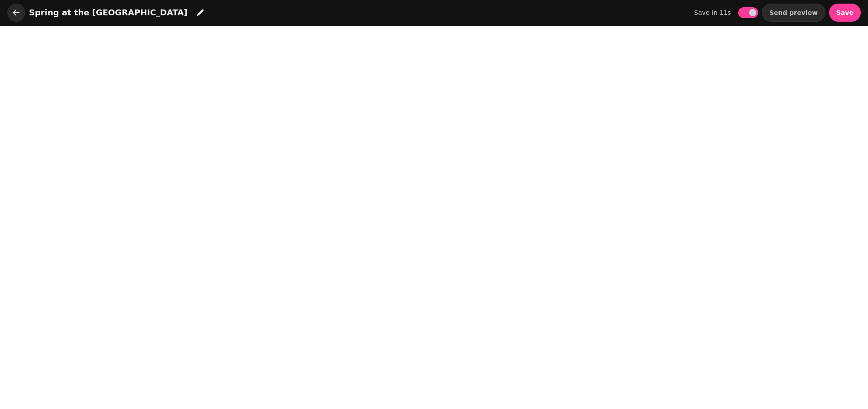 The width and height of the screenshot is (868, 409). What do you see at coordinates (846, 13) in the screenshot?
I see `button: Save` at bounding box center [846, 13].